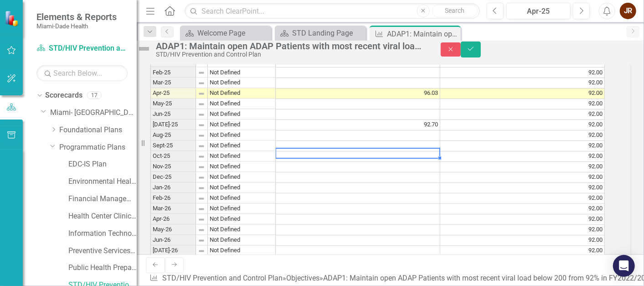 The image size is (644, 286). I want to click on td: Feb-26, so click(173, 198).